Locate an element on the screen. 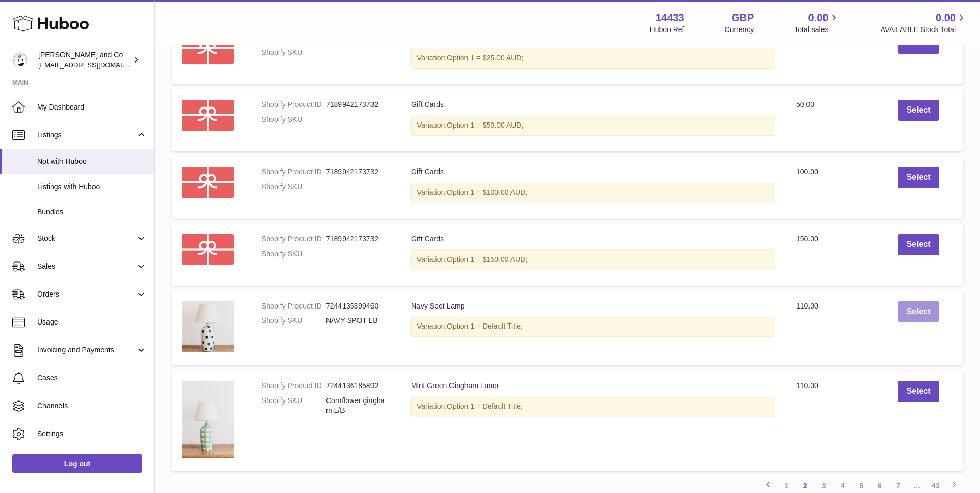 This screenshot has width=980, height=493. img: Noss_Co_AbbieMelle_20_1.jpg is located at coordinates (207, 420).